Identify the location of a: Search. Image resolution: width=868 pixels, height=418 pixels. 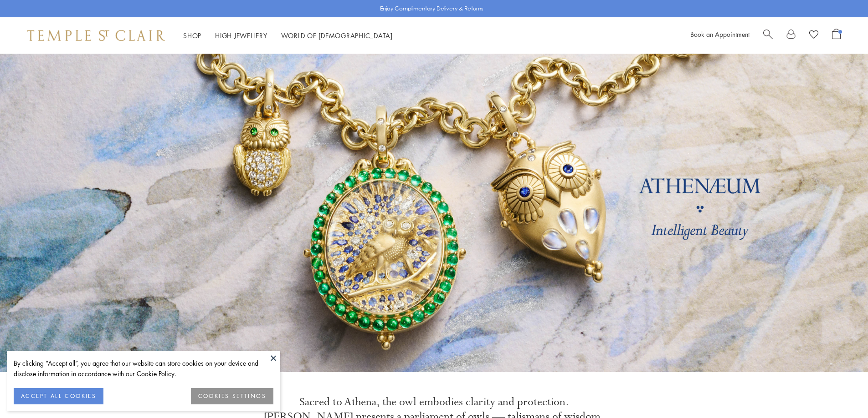
(768, 35).